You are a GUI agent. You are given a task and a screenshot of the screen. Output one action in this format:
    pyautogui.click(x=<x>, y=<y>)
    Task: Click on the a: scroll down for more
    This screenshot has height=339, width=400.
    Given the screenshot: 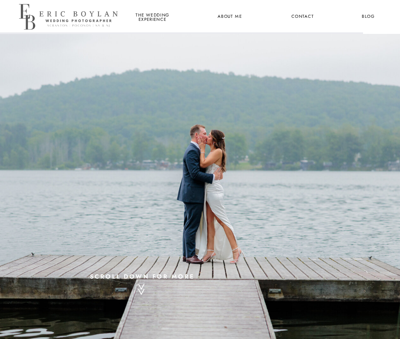 What is the action you would take?
    pyautogui.click(x=142, y=275)
    